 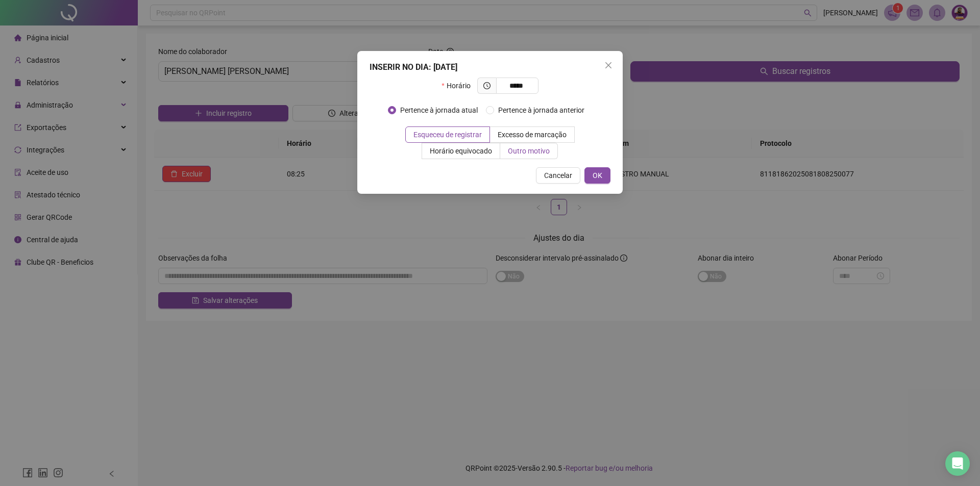 What do you see at coordinates (529, 151) in the screenshot?
I see `span: Outro motivo` at bounding box center [529, 151].